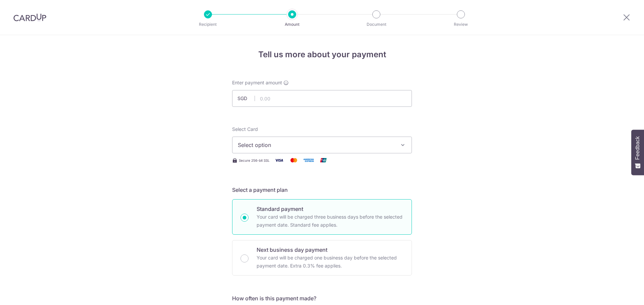 The width and height of the screenshot is (644, 305). I want to click on p: Document, so click(376, 24).